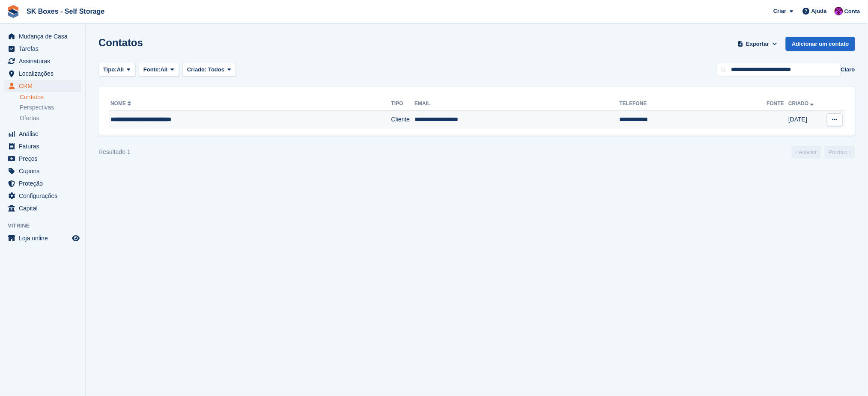 This screenshot has height=396, width=868. I want to click on button: Claro, so click(848, 69).